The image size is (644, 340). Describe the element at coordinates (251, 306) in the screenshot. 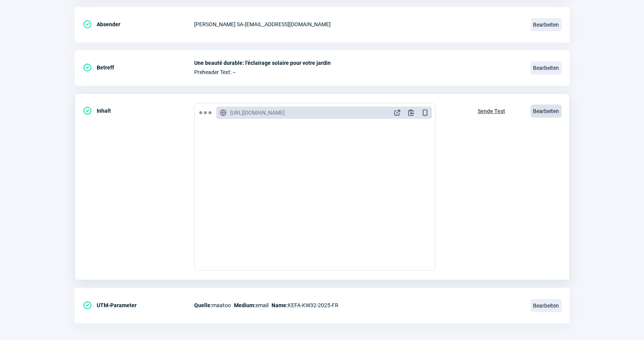

I see `span: email` at that location.